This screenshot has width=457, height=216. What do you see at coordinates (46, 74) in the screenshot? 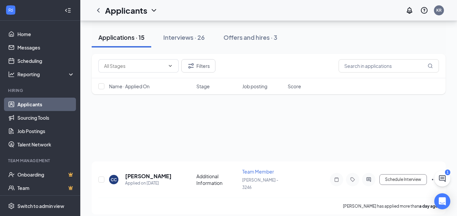
I see `div: Reporting` at bounding box center [46, 74].